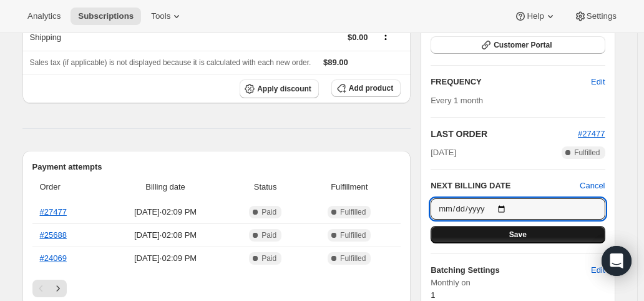  I want to click on button: Cancel, so click(592, 186).